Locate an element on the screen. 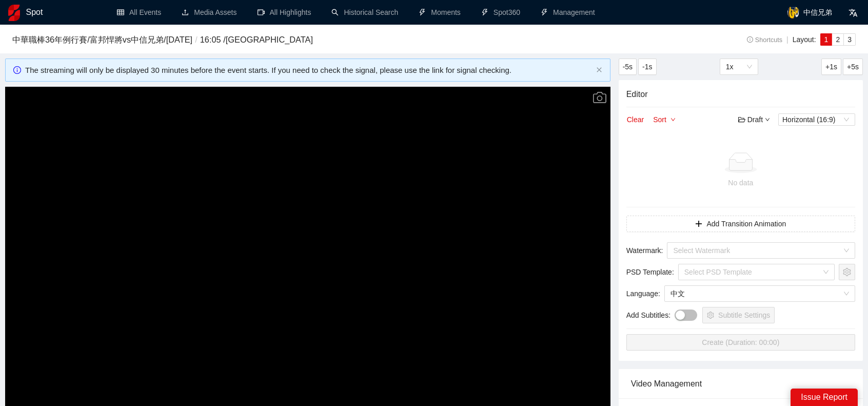 The width and height of the screenshot is (868, 406). button: close is located at coordinates (599, 69).